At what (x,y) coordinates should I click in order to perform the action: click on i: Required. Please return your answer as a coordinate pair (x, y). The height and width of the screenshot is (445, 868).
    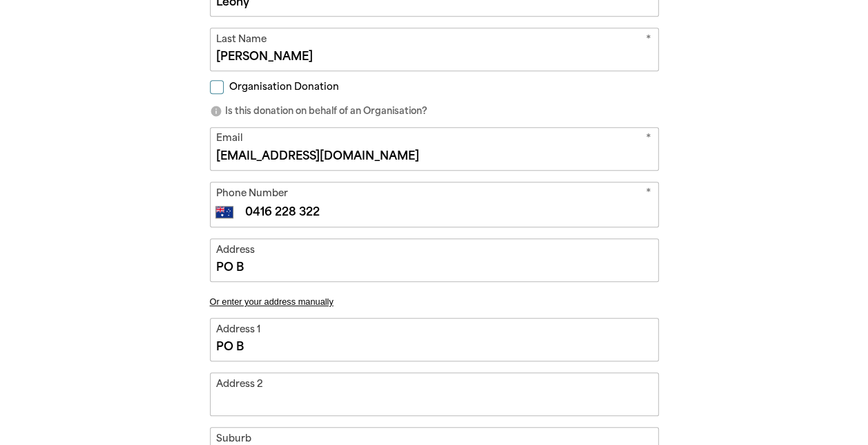
    Looking at the image, I should click on (648, 194).